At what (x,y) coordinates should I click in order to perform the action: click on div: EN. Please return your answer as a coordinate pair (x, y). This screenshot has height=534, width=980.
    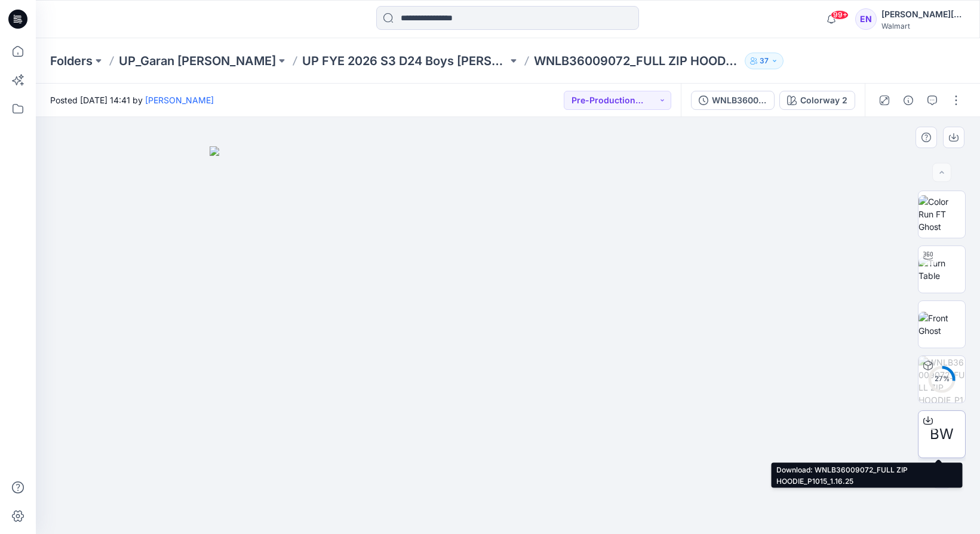
    Looking at the image, I should click on (866, 19).